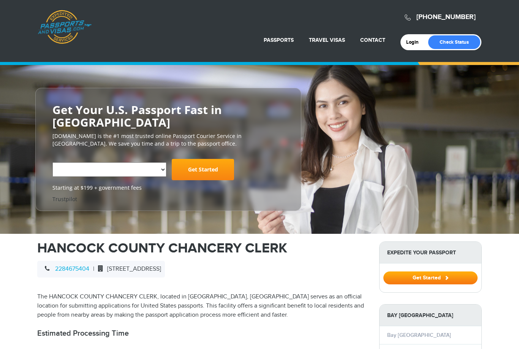  I want to click on button: Get Started, so click(431, 278).